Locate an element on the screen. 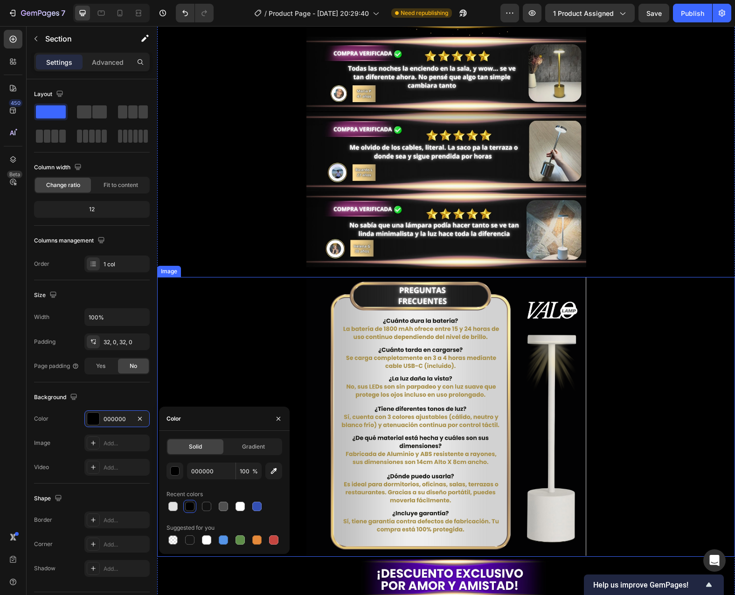 The height and width of the screenshot is (595, 735). div: Column width is located at coordinates (59, 167).